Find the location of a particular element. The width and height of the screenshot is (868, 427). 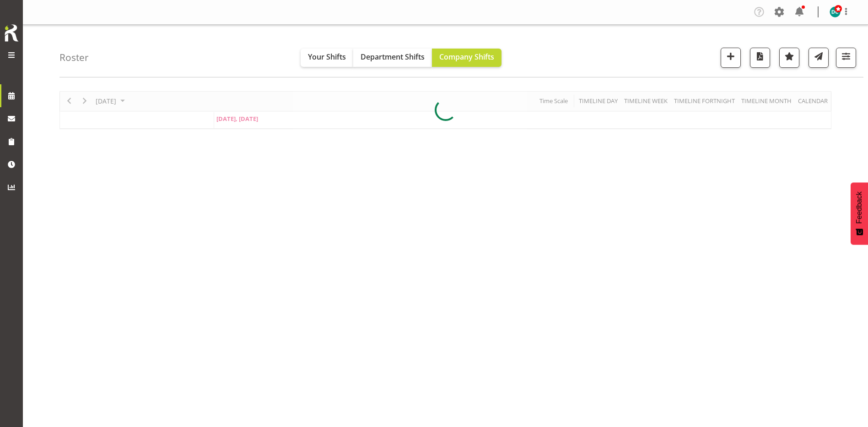

button: Send a list of all shifts for the selected filtered period to all rostered employees. is located at coordinates (819, 58).